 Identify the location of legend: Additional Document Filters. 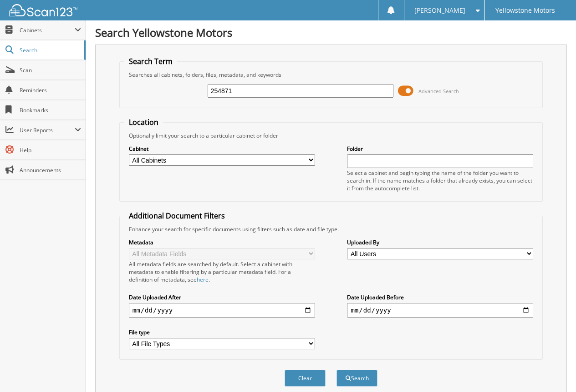
(176, 216).